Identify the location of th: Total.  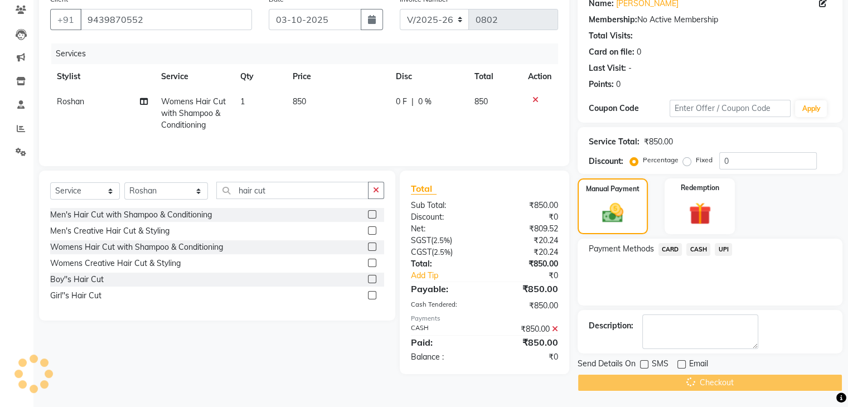
(494, 76).